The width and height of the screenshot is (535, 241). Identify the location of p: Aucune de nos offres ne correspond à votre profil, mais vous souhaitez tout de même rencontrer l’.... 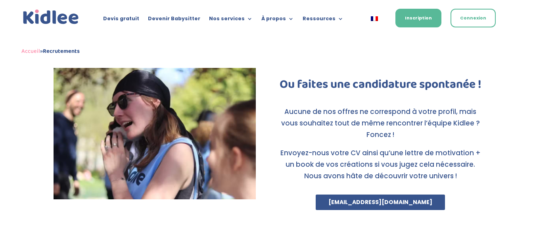
(380, 126).